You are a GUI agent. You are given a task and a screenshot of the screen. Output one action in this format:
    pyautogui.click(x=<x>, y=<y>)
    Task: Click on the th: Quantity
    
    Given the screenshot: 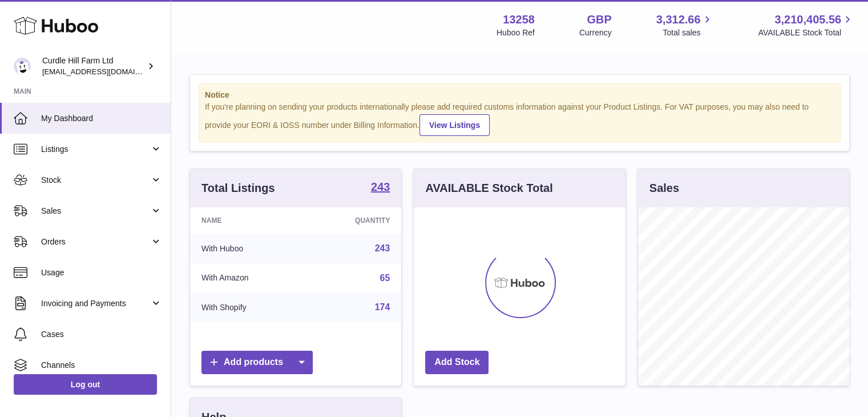 What is the action you would take?
    pyautogui.click(x=354, y=221)
    